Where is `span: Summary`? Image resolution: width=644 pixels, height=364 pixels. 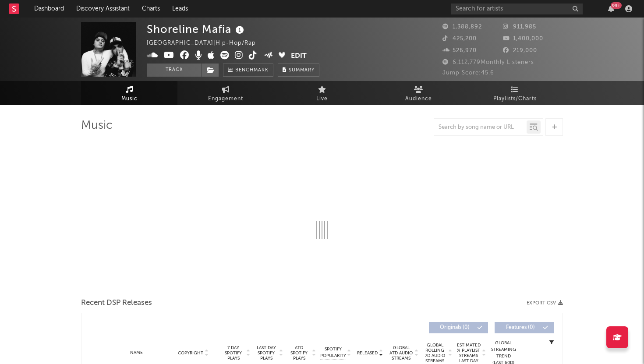 span: Summary is located at coordinates (302, 70).